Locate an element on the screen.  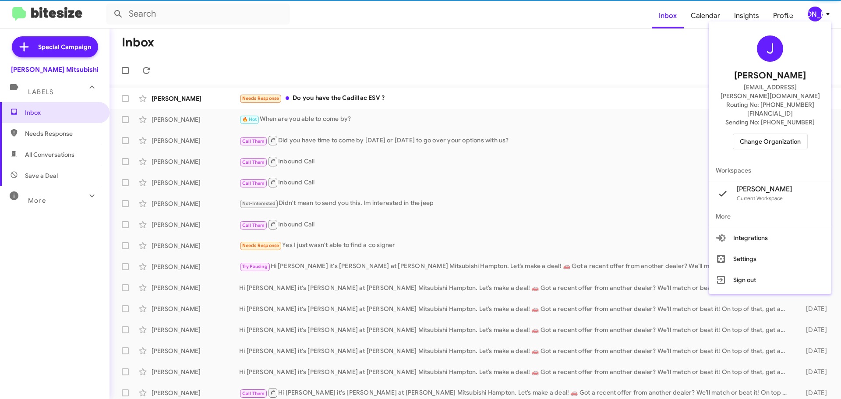
button: Change Organization is located at coordinates (770, 142).